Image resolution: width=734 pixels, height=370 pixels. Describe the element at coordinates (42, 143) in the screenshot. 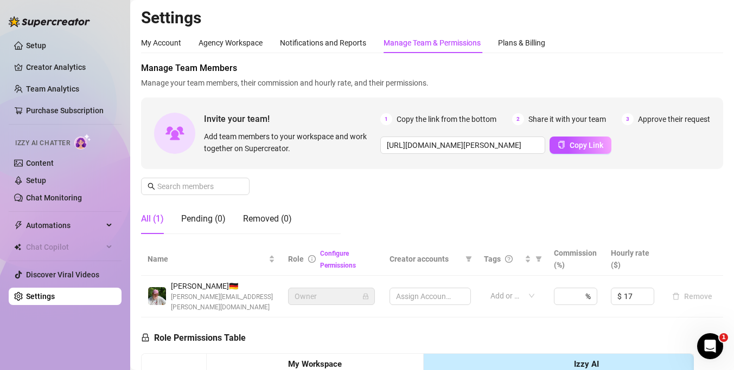

I see `span: Izzy AI Chatter` at that location.